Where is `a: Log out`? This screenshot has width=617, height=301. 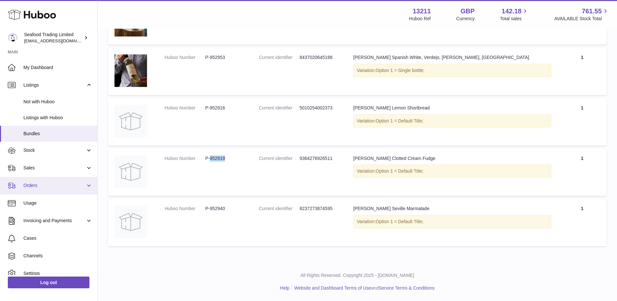 a: Log out is located at coordinates (48, 282).